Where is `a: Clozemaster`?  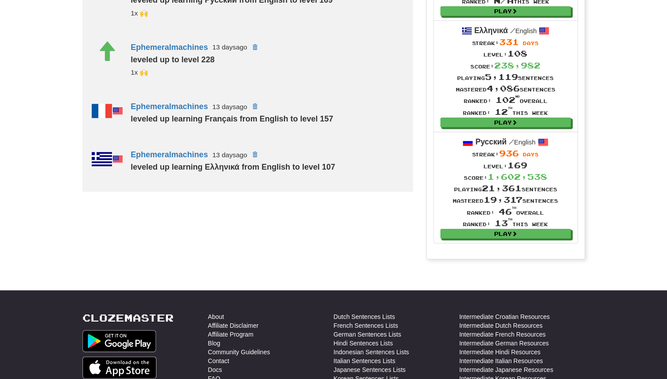
a: Clozemaster is located at coordinates (128, 317).